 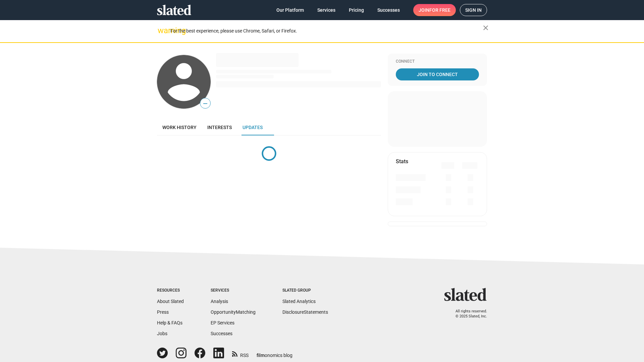 What do you see at coordinates (290, 10) in the screenshot?
I see `span: Our Platform` at bounding box center [290, 10].